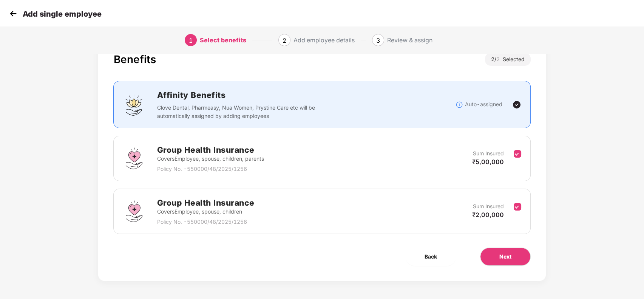 The height and width of the screenshot is (299, 644). What do you see at coordinates (378, 41) in the screenshot?
I see `span: 3` at bounding box center [378, 41].